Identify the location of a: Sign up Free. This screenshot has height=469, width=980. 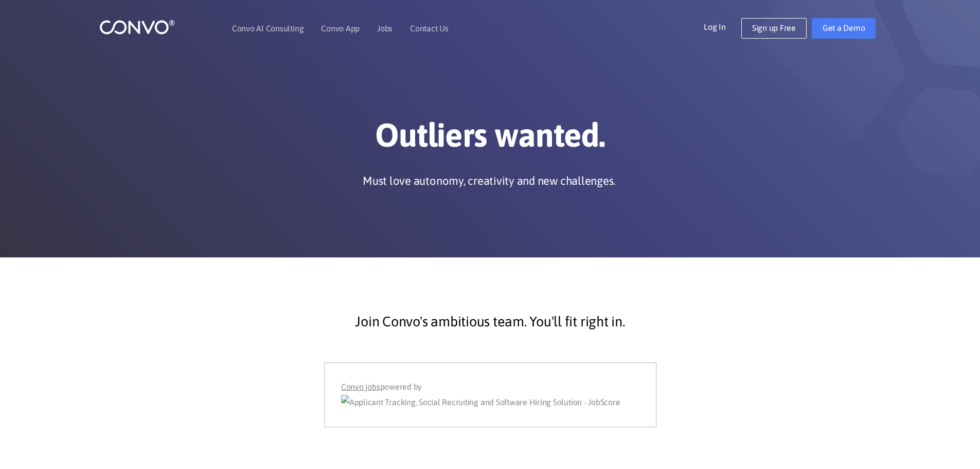
(774, 28).